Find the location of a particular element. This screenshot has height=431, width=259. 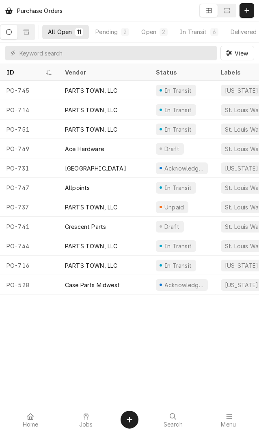

div: Ace Hardware is located at coordinates (84, 149).